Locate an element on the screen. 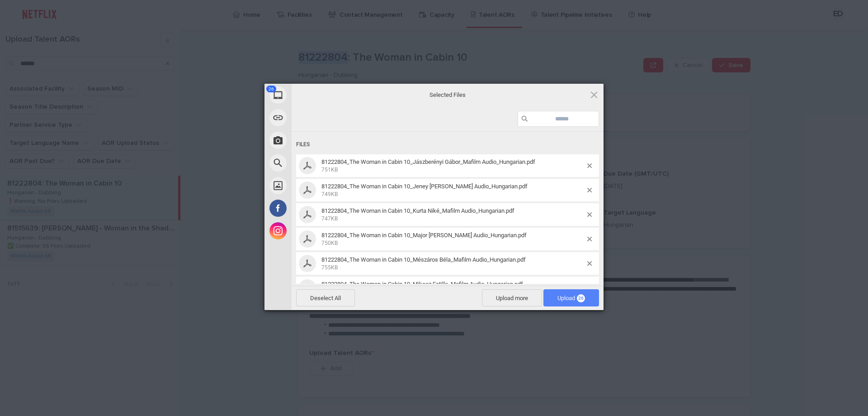 Image resolution: width=868 pixels, height=416 pixels. div: Files is located at coordinates (447, 144).